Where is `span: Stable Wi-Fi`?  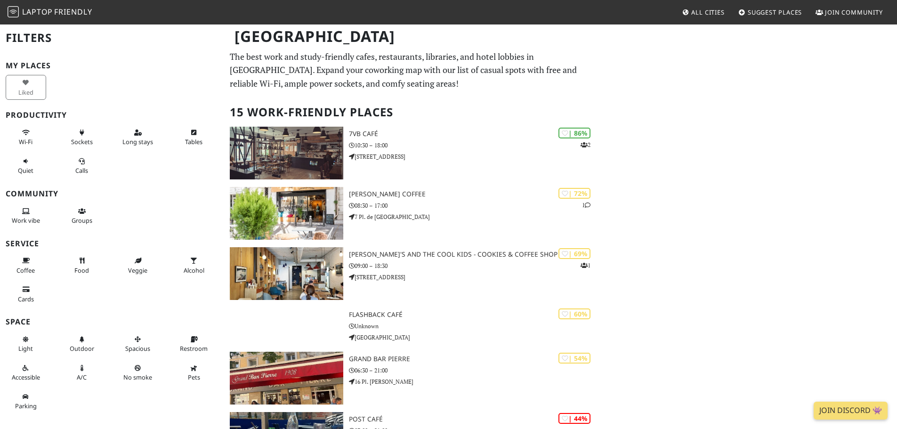 span: Stable Wi-Fi is located at coordinates (25, 142).